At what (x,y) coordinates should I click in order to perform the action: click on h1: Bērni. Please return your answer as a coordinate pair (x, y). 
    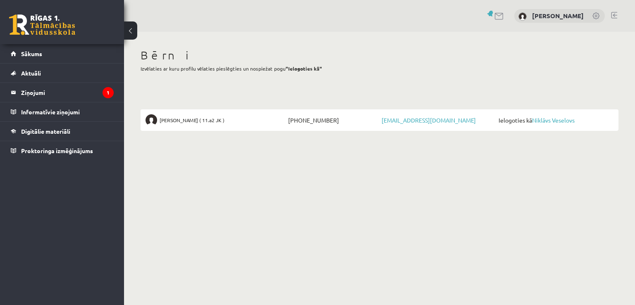
    Looking at the image, I should click on (379, 55).